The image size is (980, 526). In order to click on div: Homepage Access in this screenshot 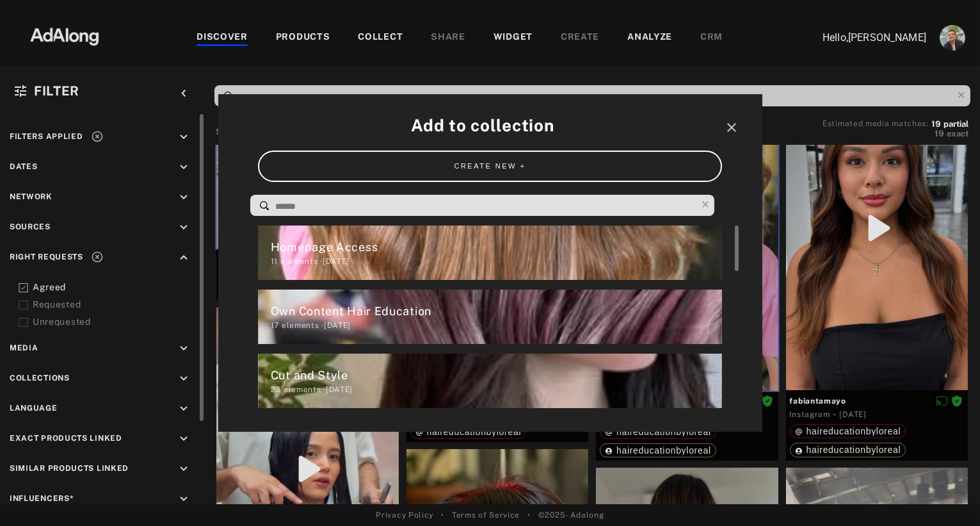, I will do `click(496, 247)`.